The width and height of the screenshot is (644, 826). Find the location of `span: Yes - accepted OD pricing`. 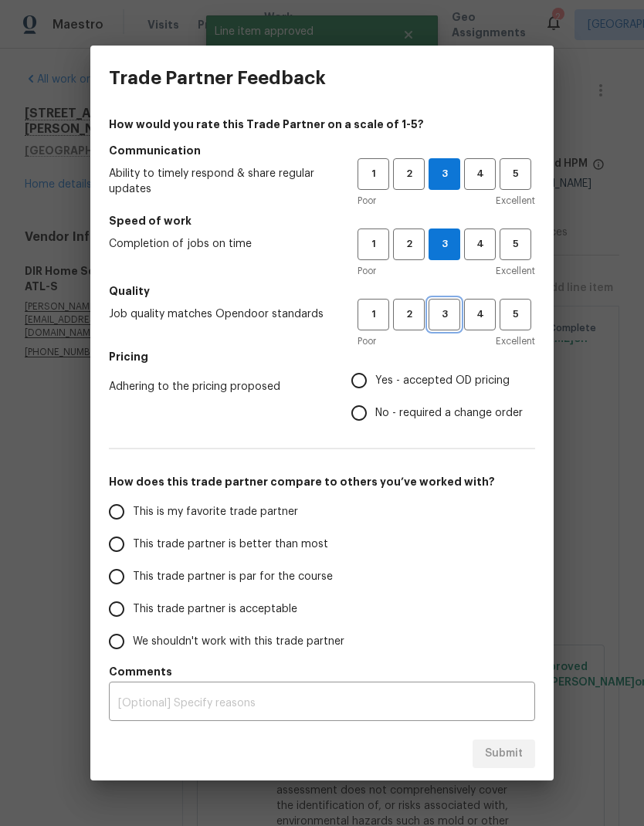

span: Yes - accepted OD pricing is located at coordinates (442, 381).